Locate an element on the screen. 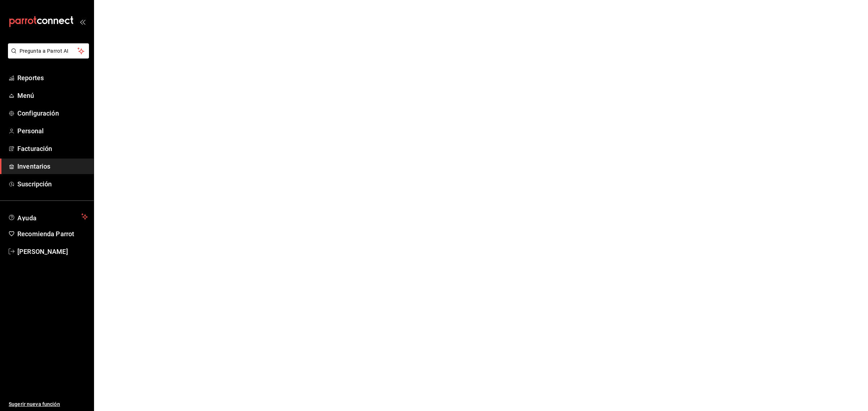  span: Sugerir nueva función is located at coordinates (48, 404).